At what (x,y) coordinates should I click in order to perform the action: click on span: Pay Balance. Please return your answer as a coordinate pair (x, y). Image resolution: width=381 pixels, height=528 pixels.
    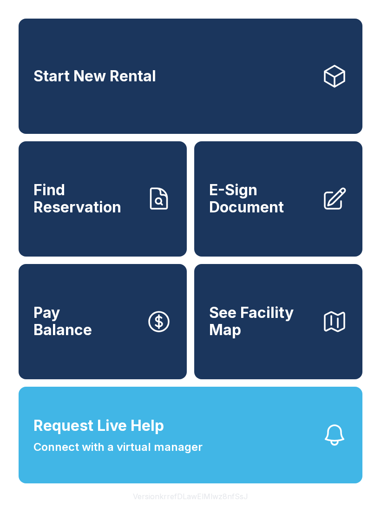
    Looking at the image, I should click on (63, 321).